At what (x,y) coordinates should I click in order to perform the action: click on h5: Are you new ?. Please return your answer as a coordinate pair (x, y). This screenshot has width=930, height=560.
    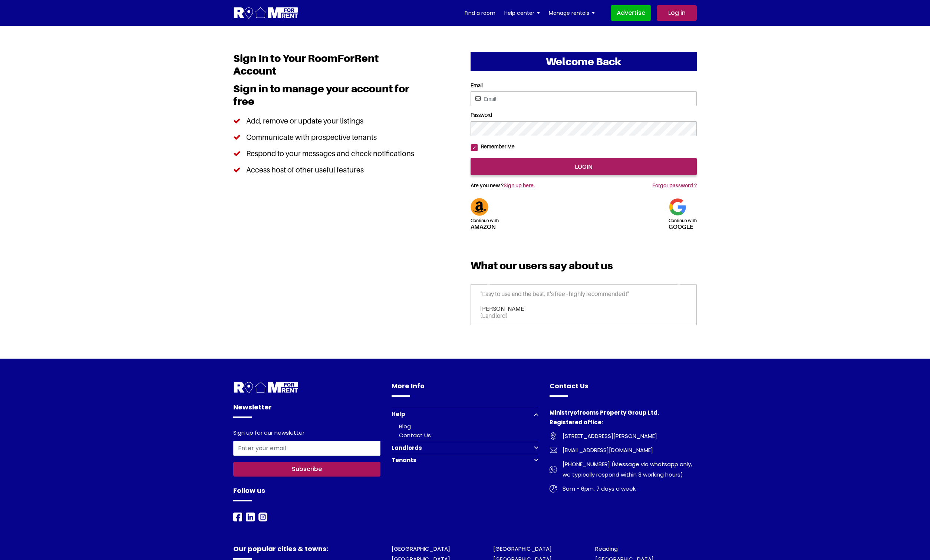
    Looking at the image, I should click on (534, 183).